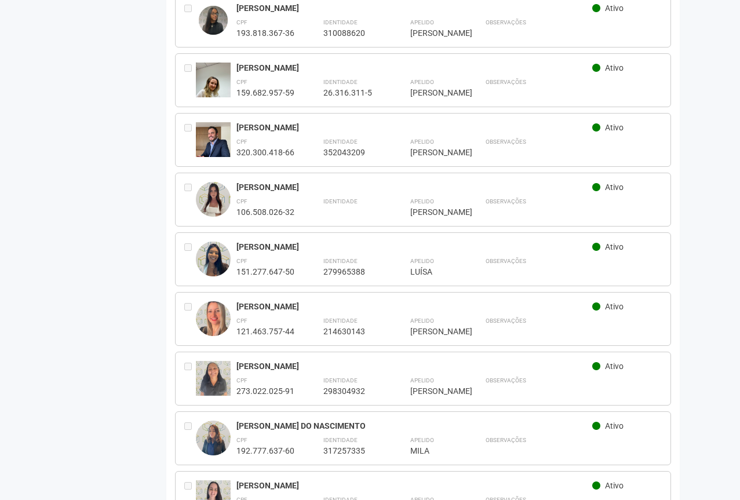 This screenshot has width=740, height=500. I want to click on div: 298304932, so click(352, 391).